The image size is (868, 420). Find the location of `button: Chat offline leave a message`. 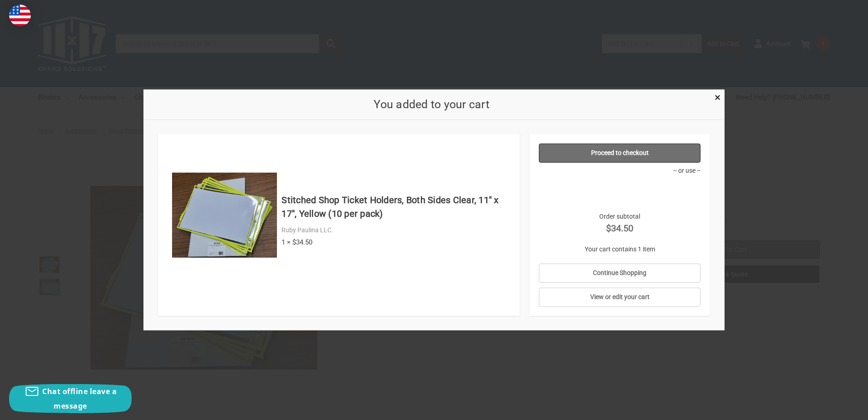

button: Chat offline leave a message is located at coordinates (70, 398).